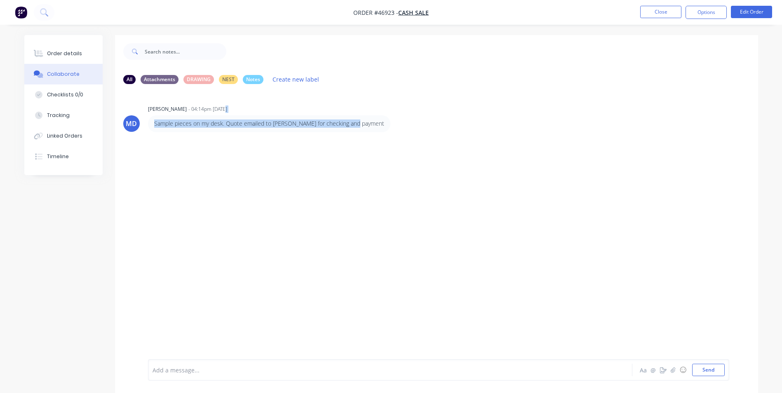 The width and height of the screenshot is (782, 393). I want to click on button: Order details, so click(64, 54).